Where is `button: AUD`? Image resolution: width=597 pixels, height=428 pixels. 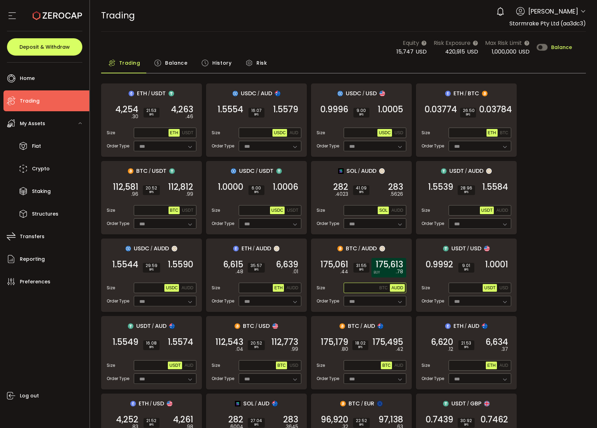 button: AUD is located at coordinates (504, 365).